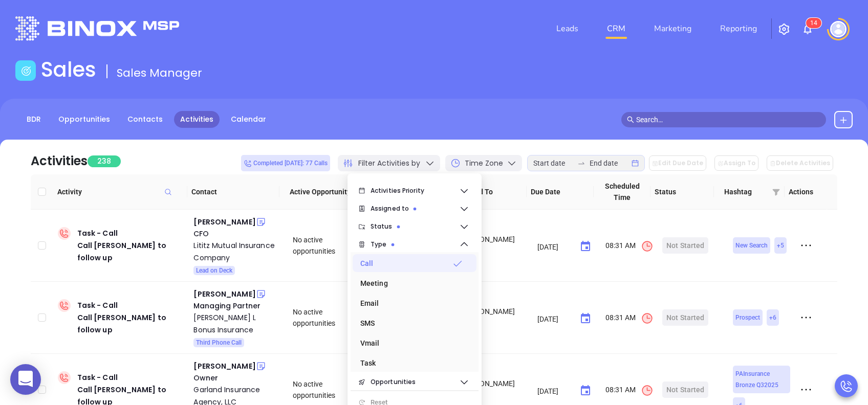  Describe the element at coordinates (159, 73) in the screenshot. I see `span: Sales Manager` at that location.